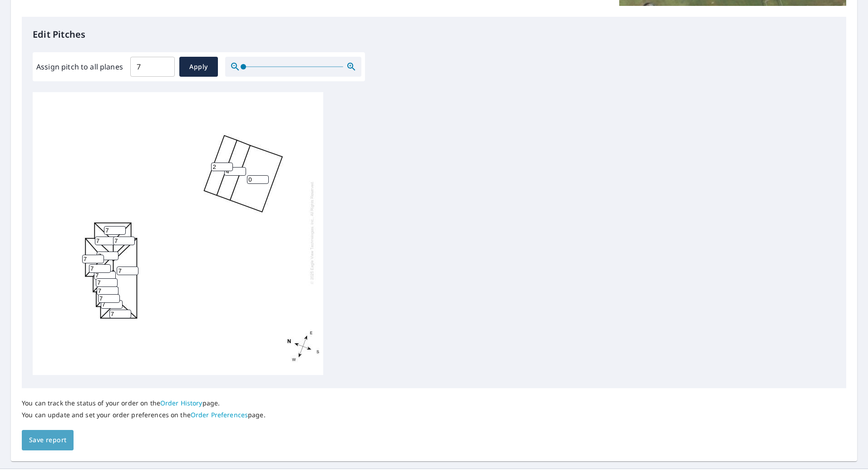  What do you see at coordinates (144, 403) in the screenshot?
I see `p: You can track the status of your order on the page.` at bounding box center [144, 403].